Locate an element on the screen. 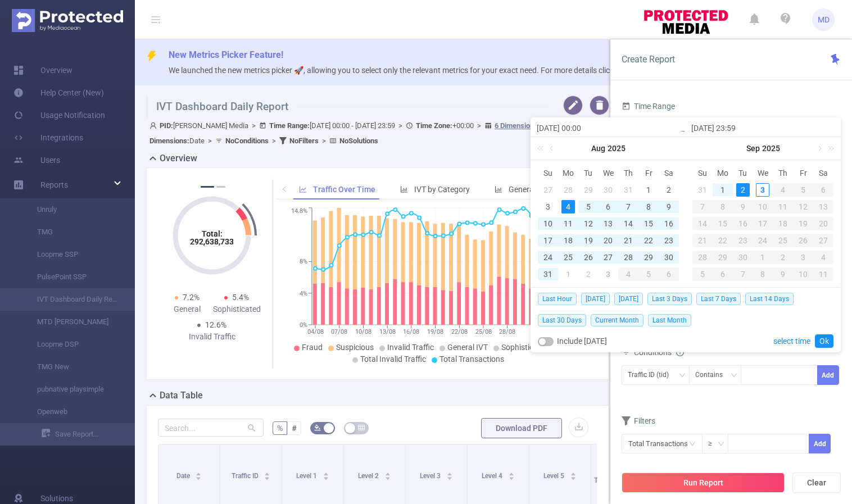  div: 21 is located at coordinates (703, 240).